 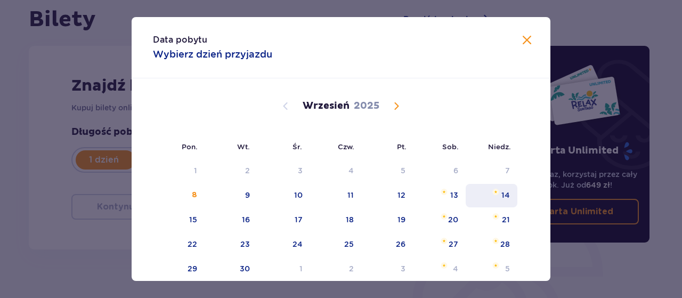 I want to click on div: 3, so click(x=300, y=171).